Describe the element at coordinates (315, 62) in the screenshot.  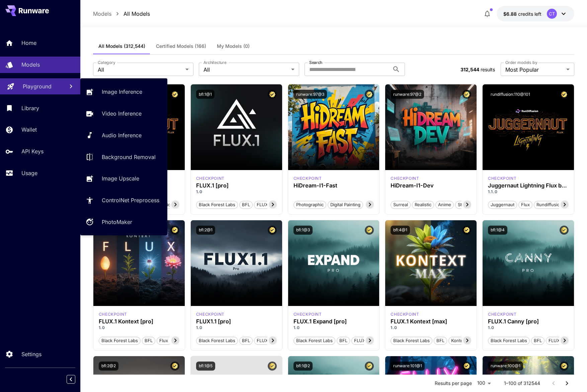
I see `label: Search` at that location.